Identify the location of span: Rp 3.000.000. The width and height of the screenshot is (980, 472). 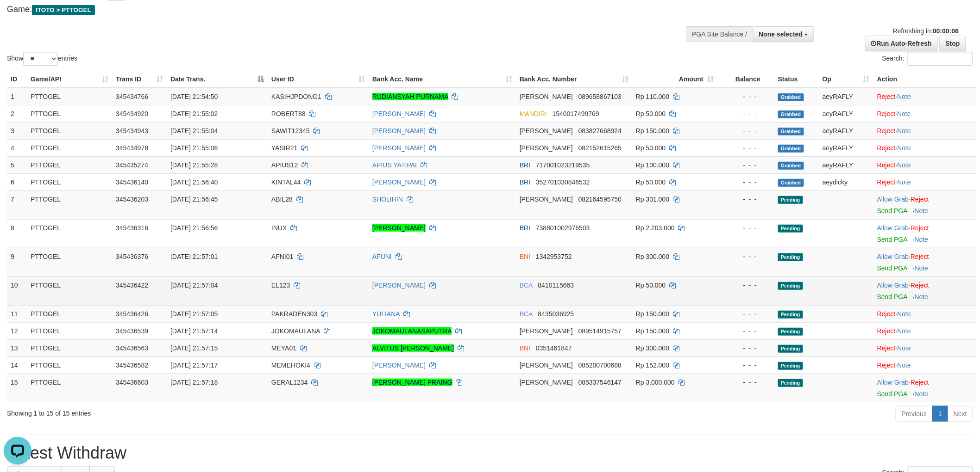
(655, 383).